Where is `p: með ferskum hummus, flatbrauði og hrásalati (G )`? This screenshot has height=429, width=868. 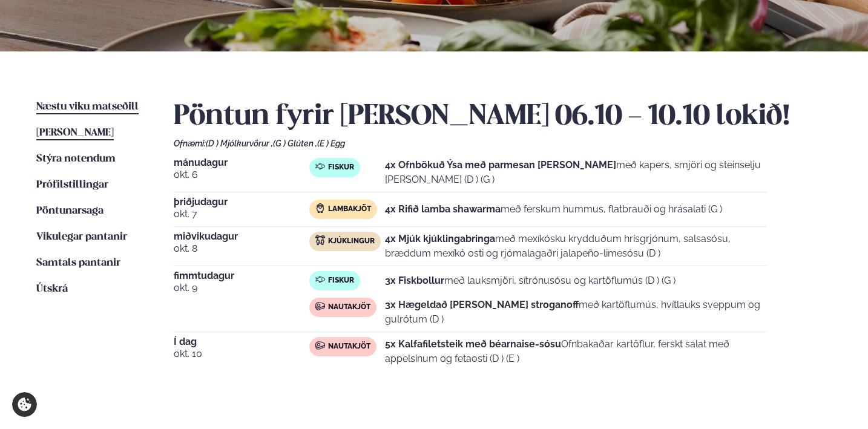
p: með ferskum hummus, flatbrauði og hrásalati (G ) is located at coordinates (553, 210).